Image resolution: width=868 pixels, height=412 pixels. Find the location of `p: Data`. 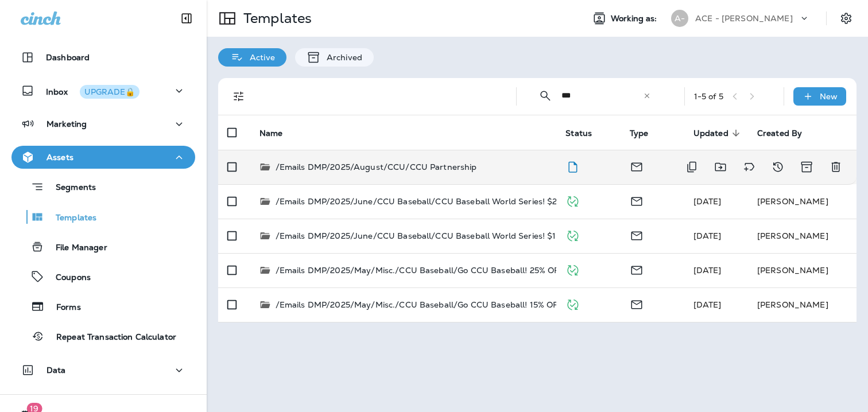

p: Data is located at coordinates (56, 370).